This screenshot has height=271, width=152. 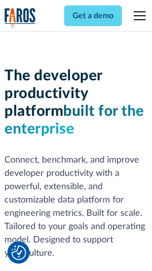 What do you see at coordinates (76, 102) in the screenshot?
I see `h1: The developer productivity platform` at bounding box center [76, 102].